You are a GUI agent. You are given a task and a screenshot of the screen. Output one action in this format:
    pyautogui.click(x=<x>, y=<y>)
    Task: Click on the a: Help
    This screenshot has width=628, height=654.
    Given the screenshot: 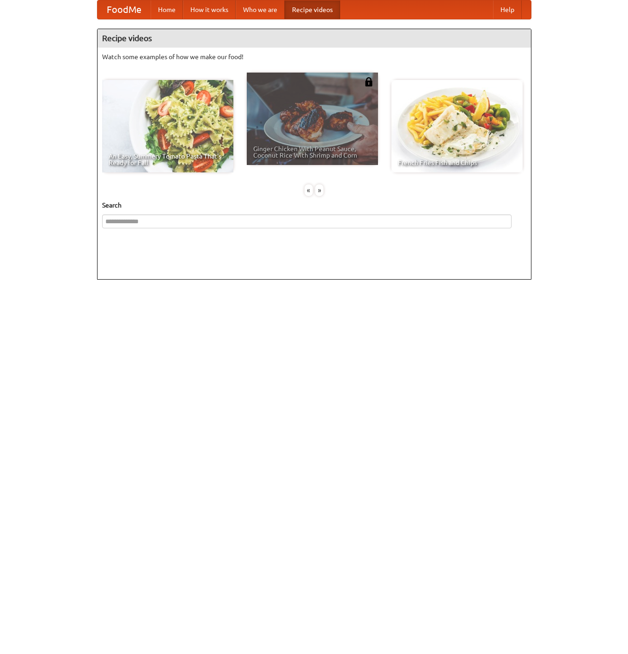 What is the action you would take?
    pyautogui.click(x=507, y=10)
    